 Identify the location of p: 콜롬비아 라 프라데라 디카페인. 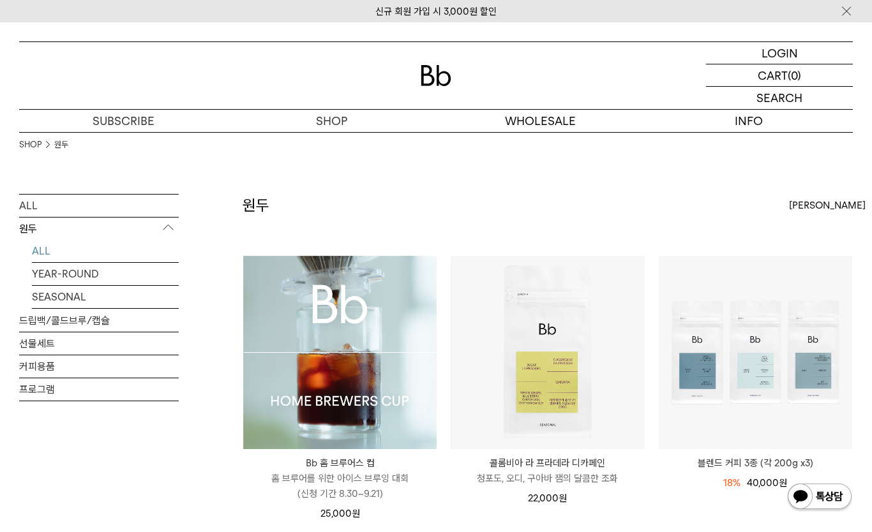
(547, 463).